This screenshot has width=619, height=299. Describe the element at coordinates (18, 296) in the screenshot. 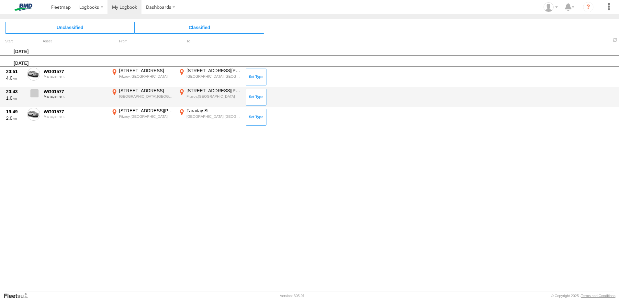

I see `a: Visit our Website` at that location.